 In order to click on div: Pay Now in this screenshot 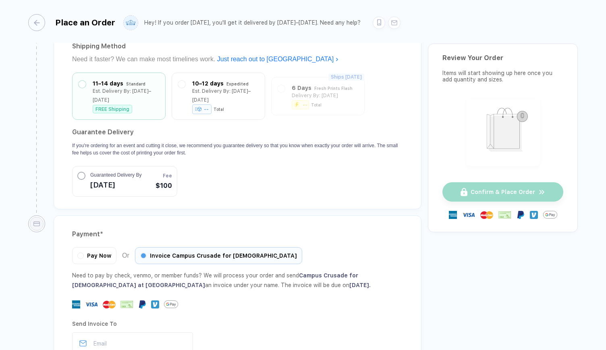, I will do `click(94, 255)`.